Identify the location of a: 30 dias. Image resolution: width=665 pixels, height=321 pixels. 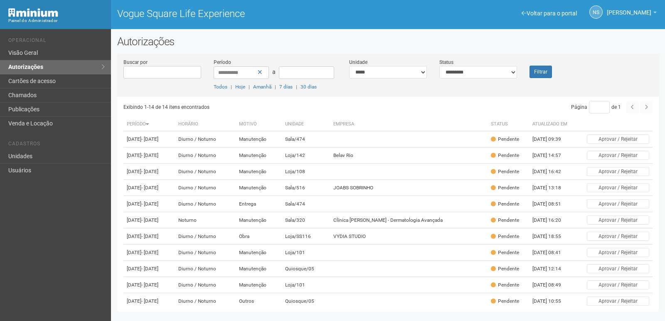
(308, 87).